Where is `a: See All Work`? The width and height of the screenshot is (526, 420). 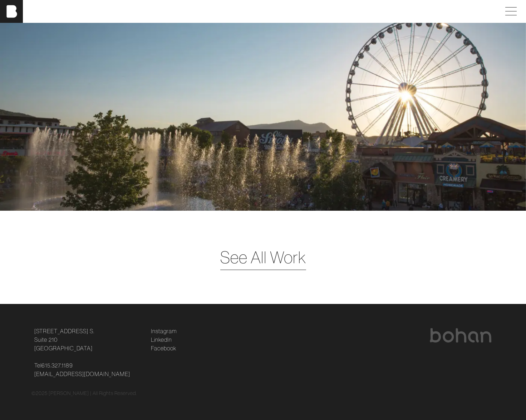
a: See All Work is located at coordinates (263, 257).